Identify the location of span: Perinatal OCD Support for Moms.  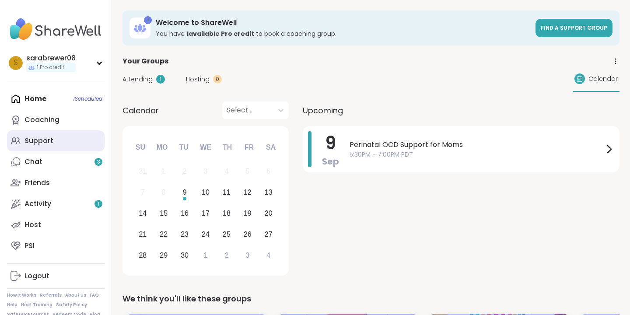
(476, 145).